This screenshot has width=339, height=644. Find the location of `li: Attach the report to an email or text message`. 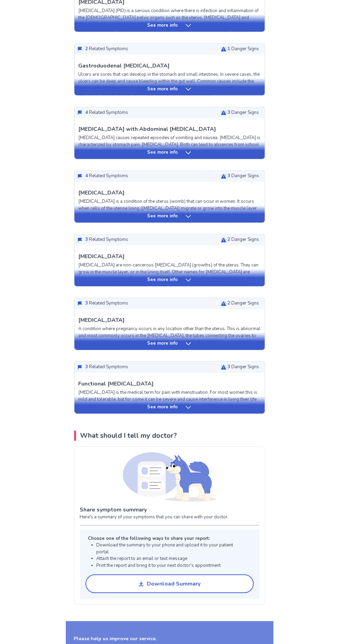

li: Attach the report to an email or text message is located at coordinates (171, 559).